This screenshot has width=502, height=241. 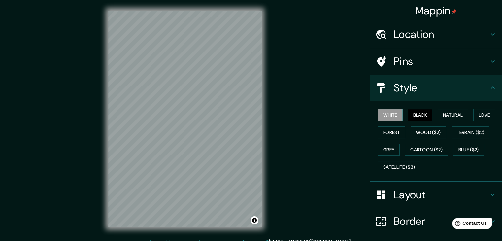 What do you see at coordinates (442, 34) in the screenshot?
I see `h4: Location` at bounding box center [442, 34].